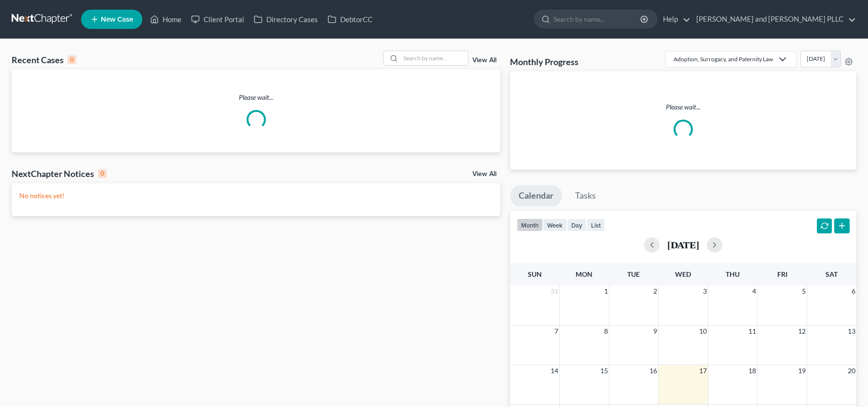  What do you see at coordinates (59, 174) in the screenshot?
I see `div: NextChapter Notices` at bounding box center [59, 174].